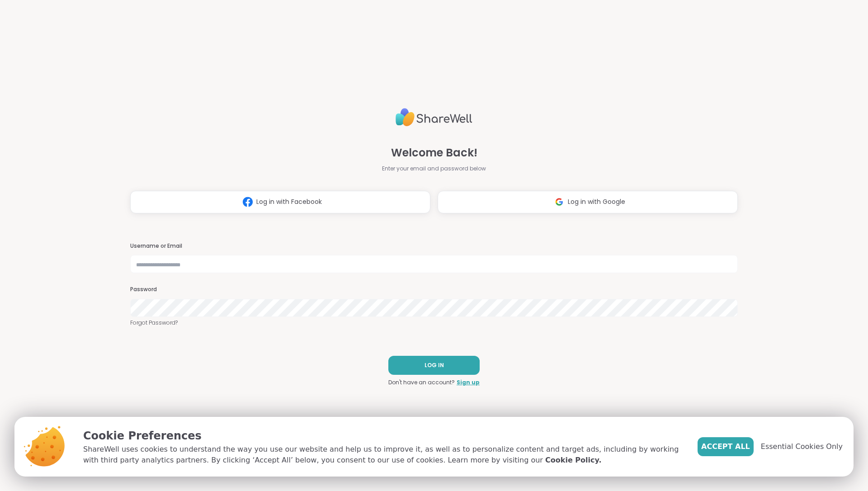 The height and width of the screenshot is (491, 868). Describe the element at coordinates (596, 202) in the screenshot. I see `span: Log in with Google` at that location.